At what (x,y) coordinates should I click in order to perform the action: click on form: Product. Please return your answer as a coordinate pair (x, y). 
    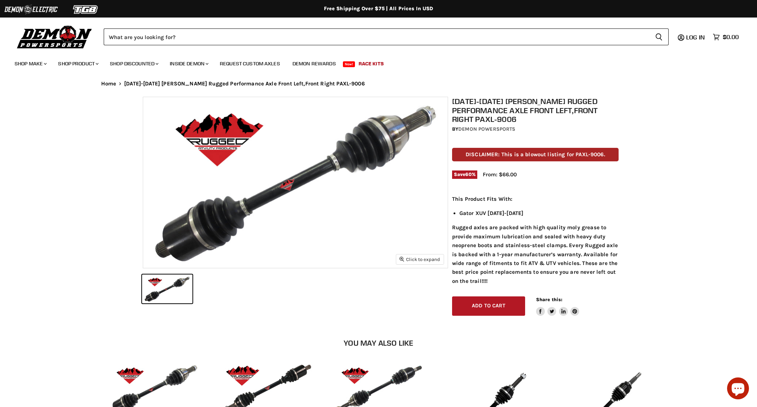
    Looking at the image, I should click on (386, 37).